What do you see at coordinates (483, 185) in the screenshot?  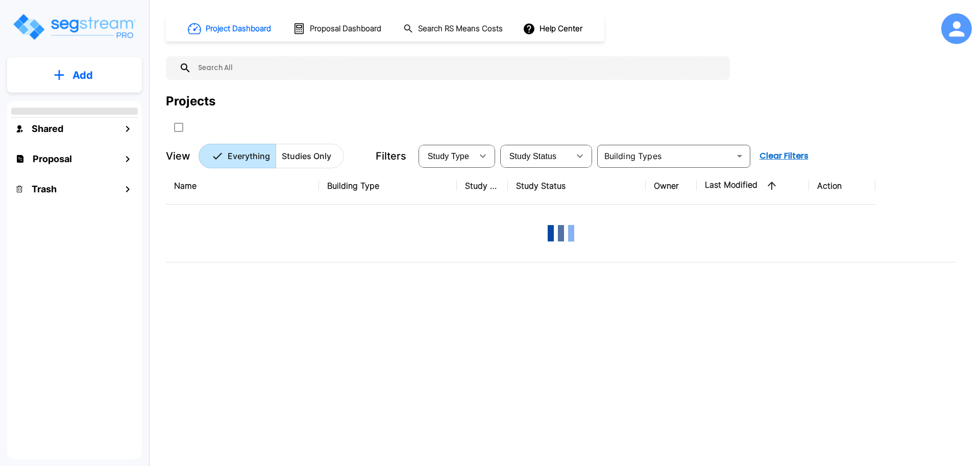 I see `th: Study Type` at bounding box center [483, 185].